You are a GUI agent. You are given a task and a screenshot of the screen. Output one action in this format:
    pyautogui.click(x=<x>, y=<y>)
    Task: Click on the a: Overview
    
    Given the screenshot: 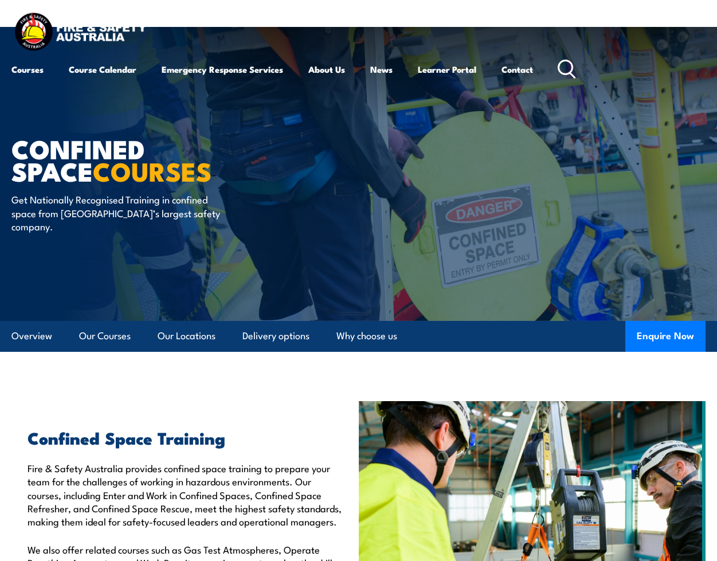 What is the action you would take?
    pyautogui.click(x=32, y=336)
    